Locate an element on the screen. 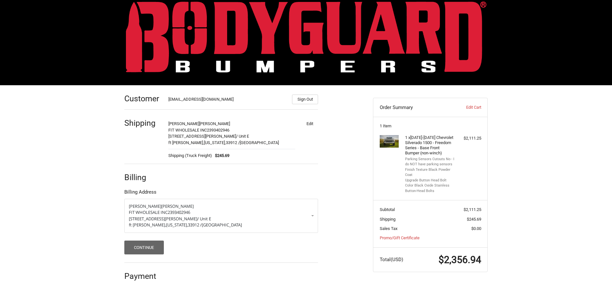 The width and height of the screenshot is (612, 293). h2: Customer is located at coordinates (143, 98).